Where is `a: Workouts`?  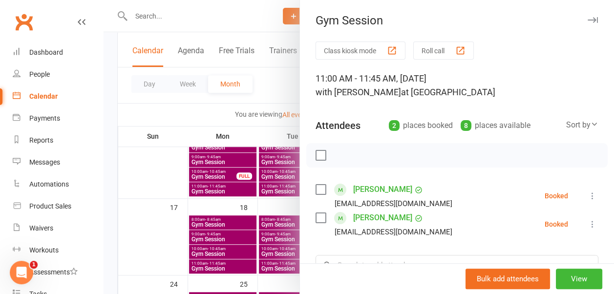
a: Workouts is located at coordinates (58, 250).